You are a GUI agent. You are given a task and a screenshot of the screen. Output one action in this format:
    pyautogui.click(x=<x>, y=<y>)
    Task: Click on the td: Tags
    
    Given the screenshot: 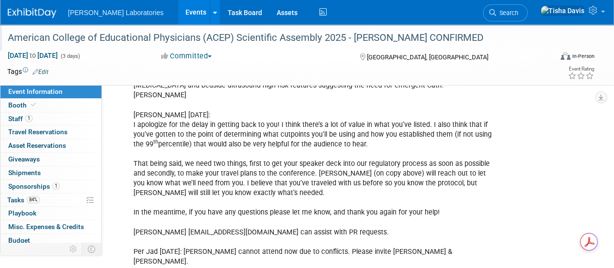 What is the action you would take?
    pyautogui.click(x=28, y=71)
    